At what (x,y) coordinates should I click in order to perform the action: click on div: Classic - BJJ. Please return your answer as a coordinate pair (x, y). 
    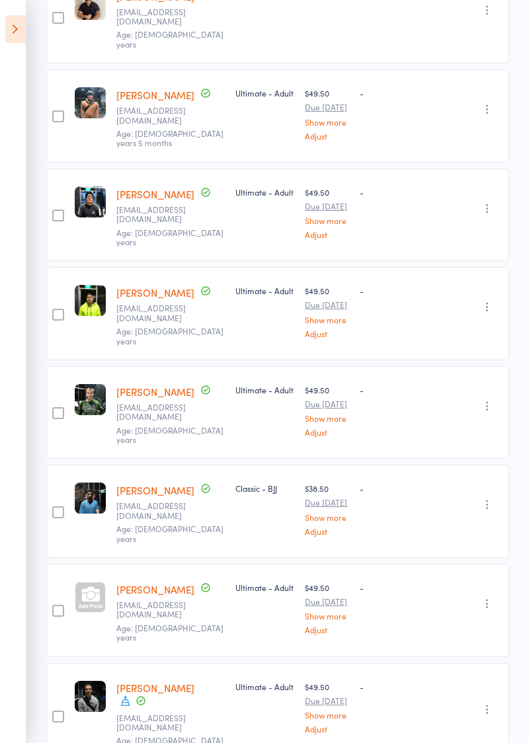
    Looking at the image, I should click on (265, 488).